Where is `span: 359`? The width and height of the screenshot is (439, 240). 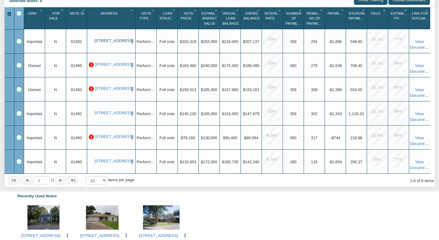 span: 359 is located at coordinates (293, 90).